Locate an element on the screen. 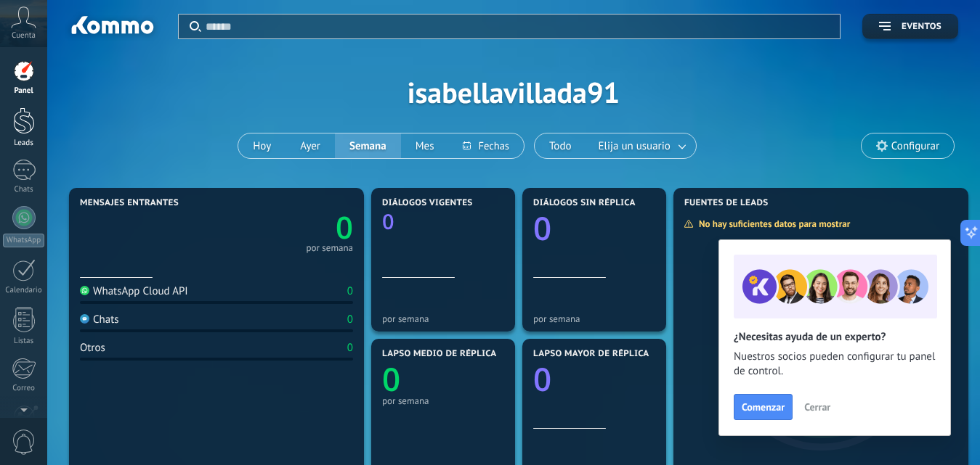 The width and height of the screenshot is (980, 465). div: Otros is located at coordinates (92, 348).